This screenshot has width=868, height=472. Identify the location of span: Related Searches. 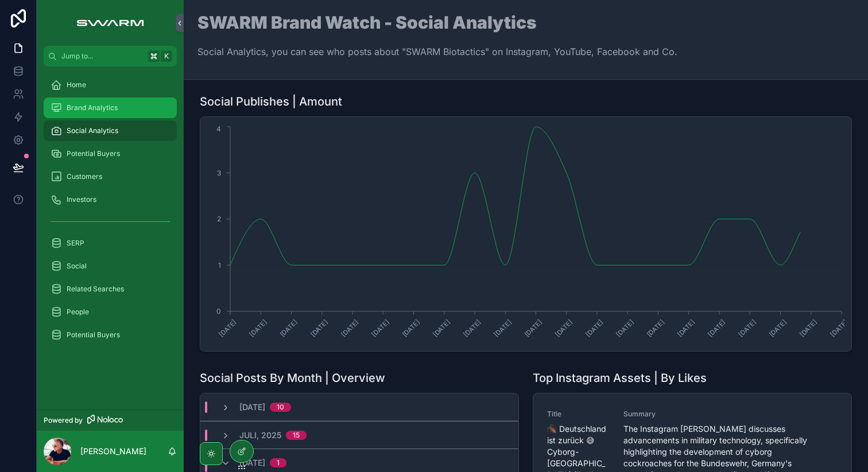
(95, 289).